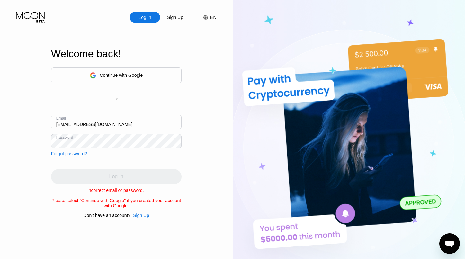  Describe the element at coordinates (145, 17) in the screenshot. I see `div: Log In` at that location.